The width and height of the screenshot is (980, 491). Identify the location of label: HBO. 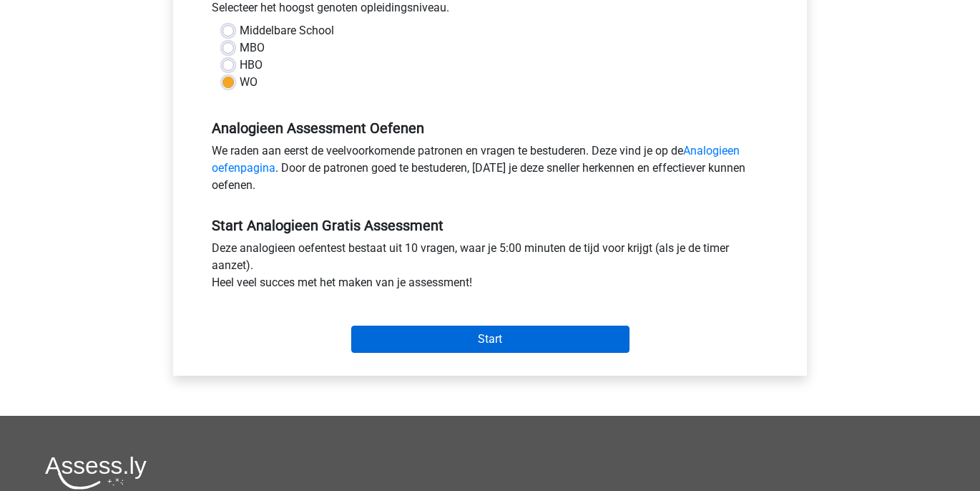
(251, 65).